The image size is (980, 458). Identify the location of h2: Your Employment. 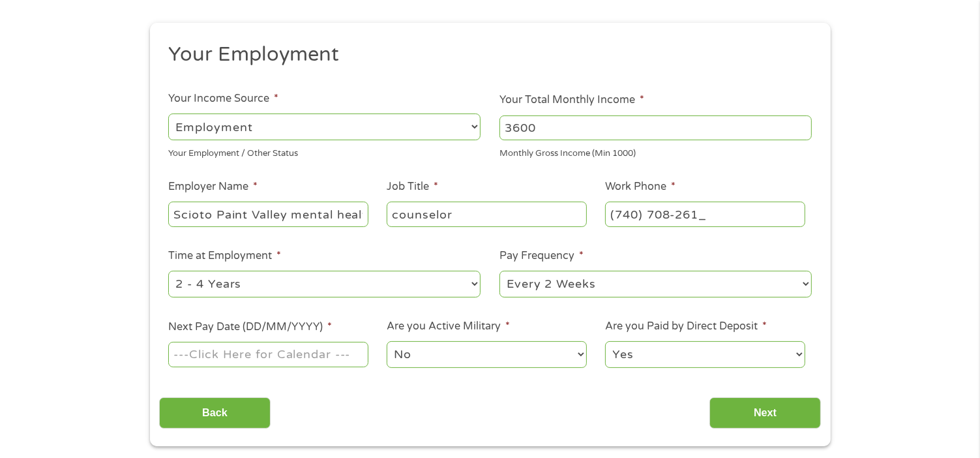
(485, 55).